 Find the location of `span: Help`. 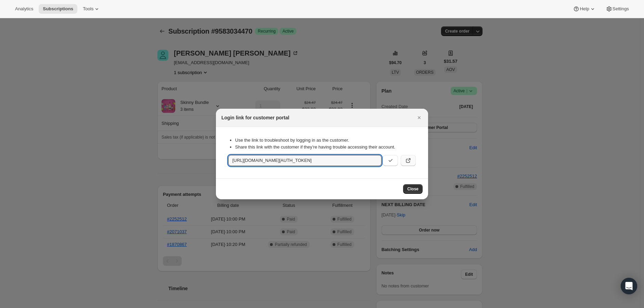

span: Help is located at coordinates (584, 9).